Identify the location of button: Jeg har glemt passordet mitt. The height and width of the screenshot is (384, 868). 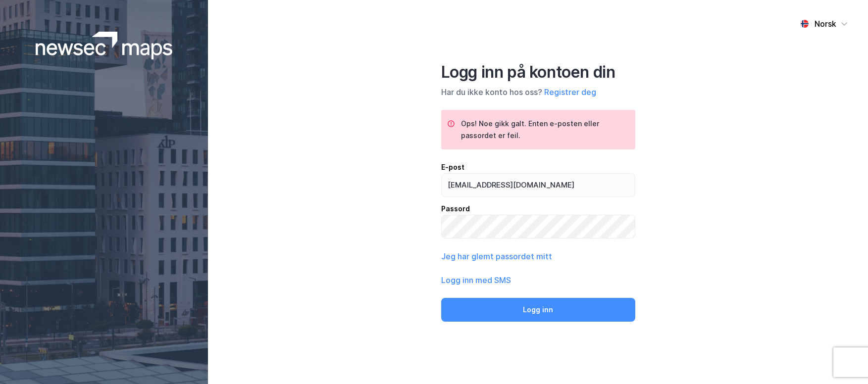
(497, 256).